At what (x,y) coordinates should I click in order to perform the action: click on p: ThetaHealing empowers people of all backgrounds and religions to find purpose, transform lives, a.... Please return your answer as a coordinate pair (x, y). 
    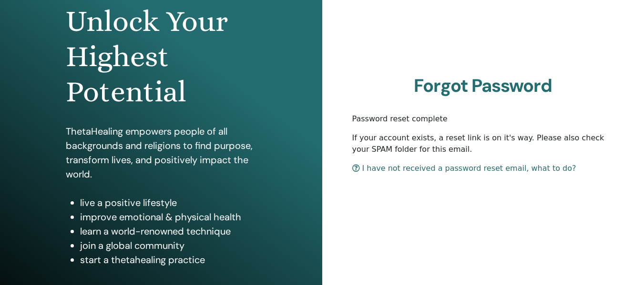
    Looking at the image, I should click on (161, 153).